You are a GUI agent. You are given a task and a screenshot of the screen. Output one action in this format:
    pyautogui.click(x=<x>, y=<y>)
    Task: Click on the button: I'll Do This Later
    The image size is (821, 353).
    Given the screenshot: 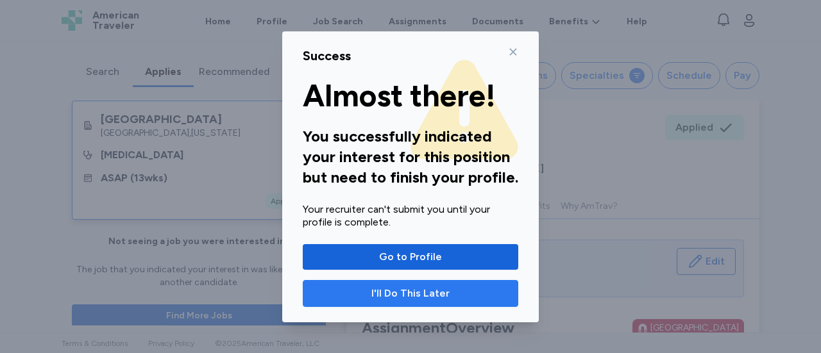 What is the action you would take?
    pyautogui.click(x=410, y=294)
    